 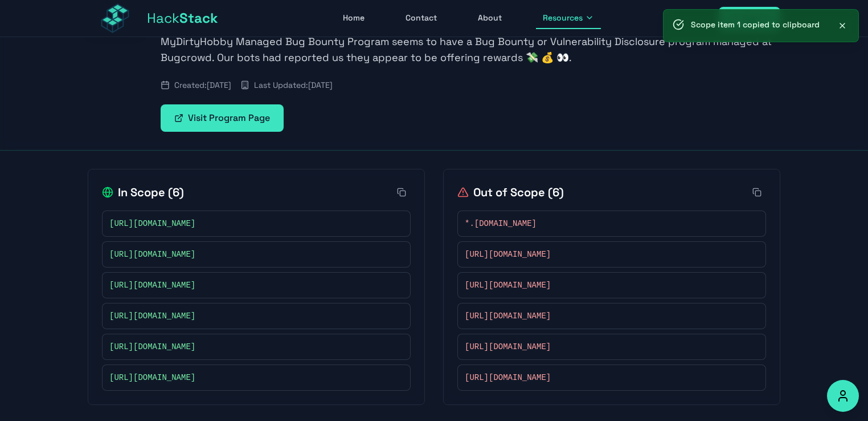 I want to click on button: Copy all out-of-scope items, so click(x=757, y=192).